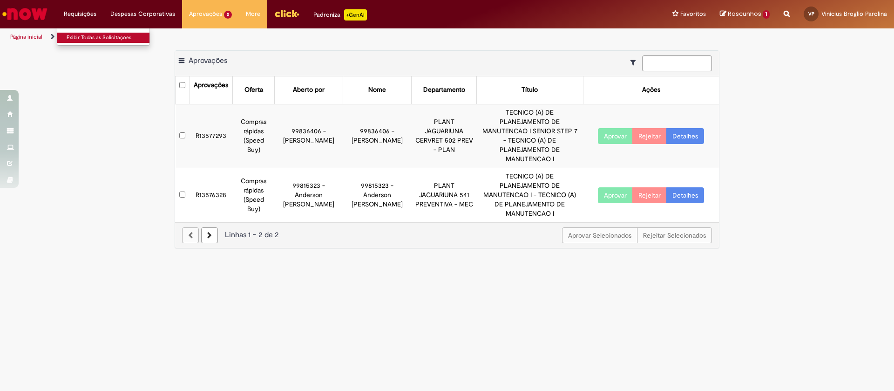 The width and height of the screenshot is (894, 391). What do you see at coordinates (529, 90) in the screenshot?
I see `div: Título` at bounding box center [529, 90].